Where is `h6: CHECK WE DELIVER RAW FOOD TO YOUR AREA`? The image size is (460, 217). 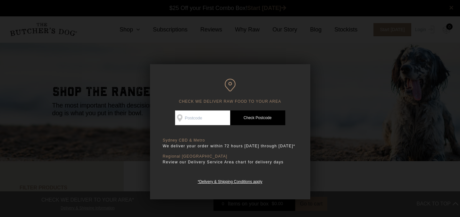 h6: CHECK WE DELIVER RAW FOOD TO YOUR AREA is located at coordinates (230, 91).